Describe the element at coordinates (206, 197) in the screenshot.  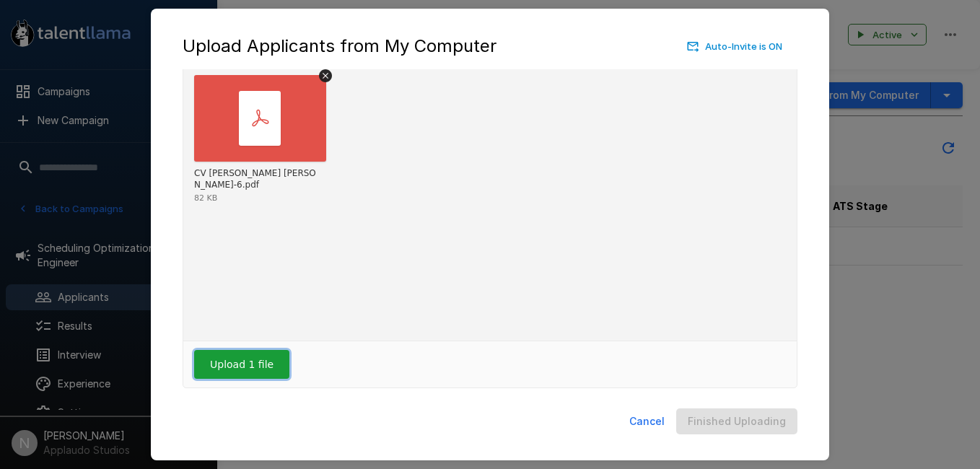
I see `div: 82 KB` at that location.